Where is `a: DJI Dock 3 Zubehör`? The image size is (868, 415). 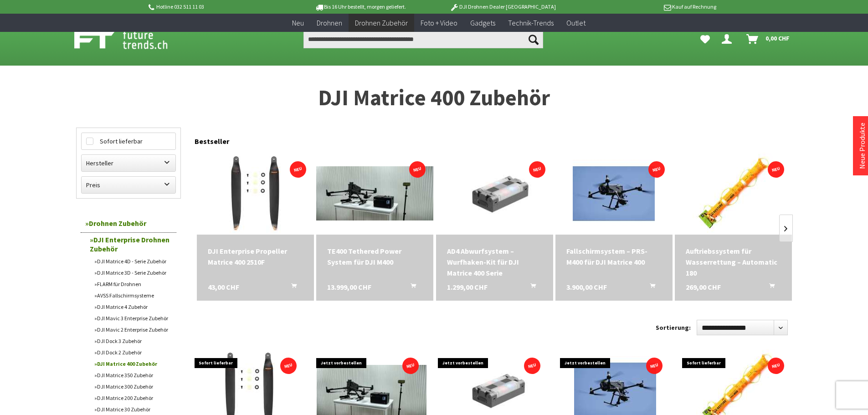 a: DJI Dock 3 Zubehör is located at coordinates (133, 341).